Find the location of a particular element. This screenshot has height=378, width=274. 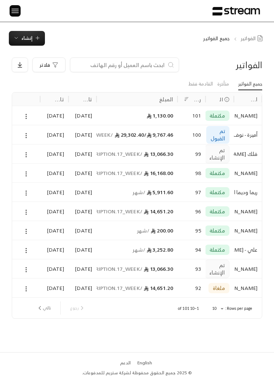

div: 93 is located at coordinates (192, 269).